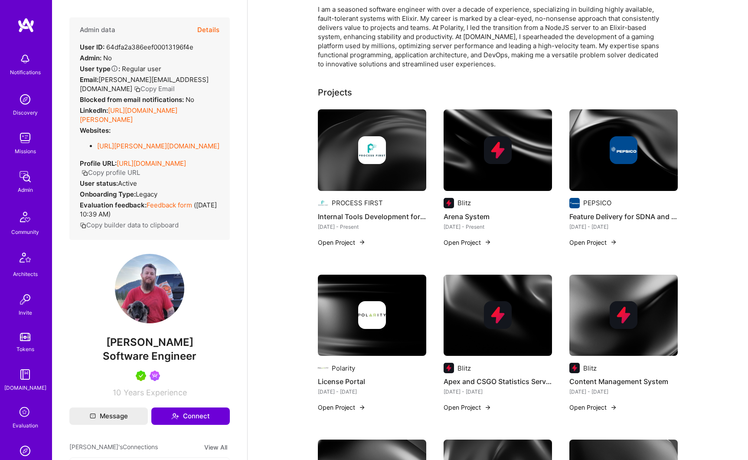 The width and height of the screenshot is (748, 460). I want to click on div: PEPSICO, so click(597, 203).